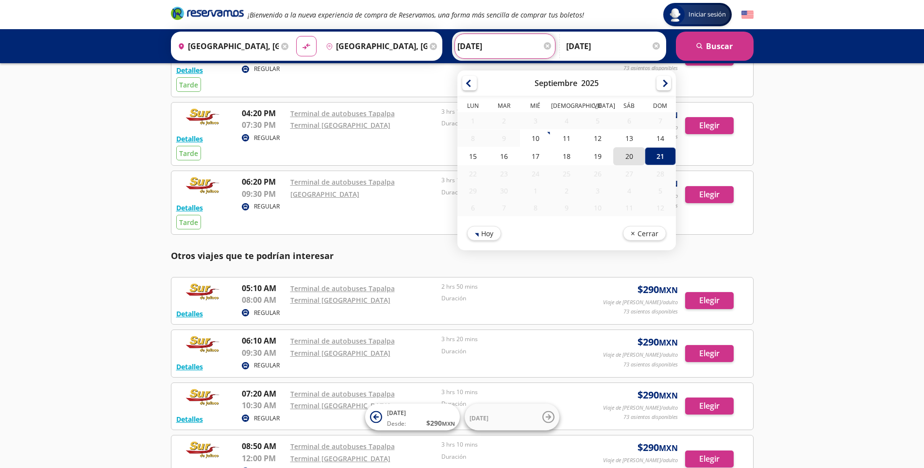  I want to click on div: 10-Oct-25, so click(598, 207).